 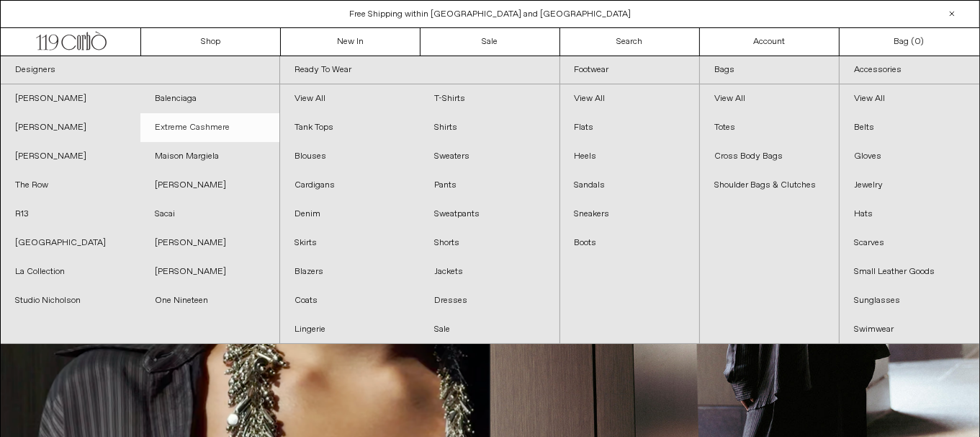 What do you see at coordinates (769, 156) in the screenshot?
I see `a: Cross Body Bags` at bounding box center [769, 156].